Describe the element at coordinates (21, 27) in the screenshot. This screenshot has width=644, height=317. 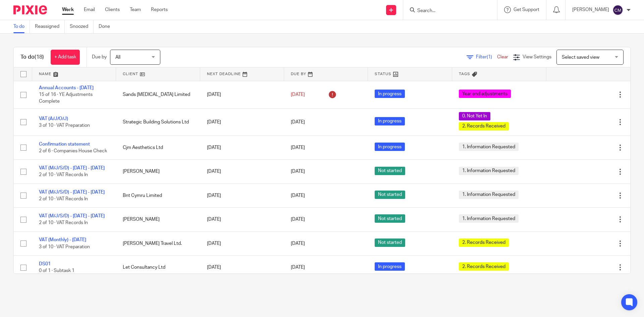
I see `a: To do` at that location.